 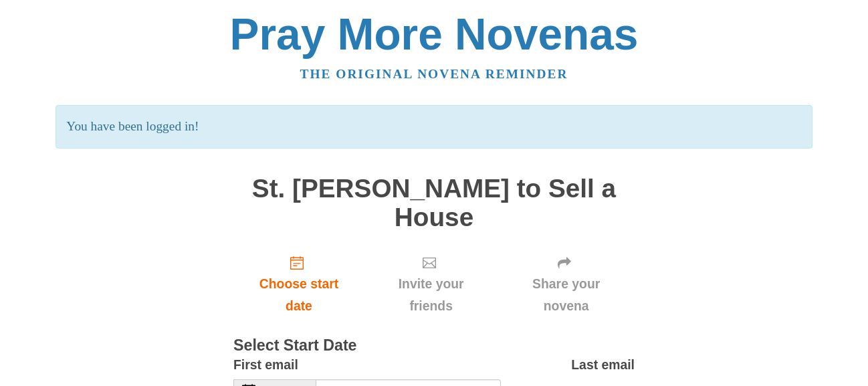 What do you see at coordinates (602, 364) in the screenshot?
I see `label: Last email` at bounding box center [602, 364].